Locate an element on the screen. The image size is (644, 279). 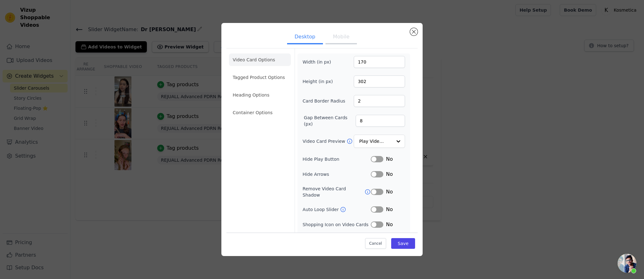
label: Hide Play Button is located at coordinates (337, 159).